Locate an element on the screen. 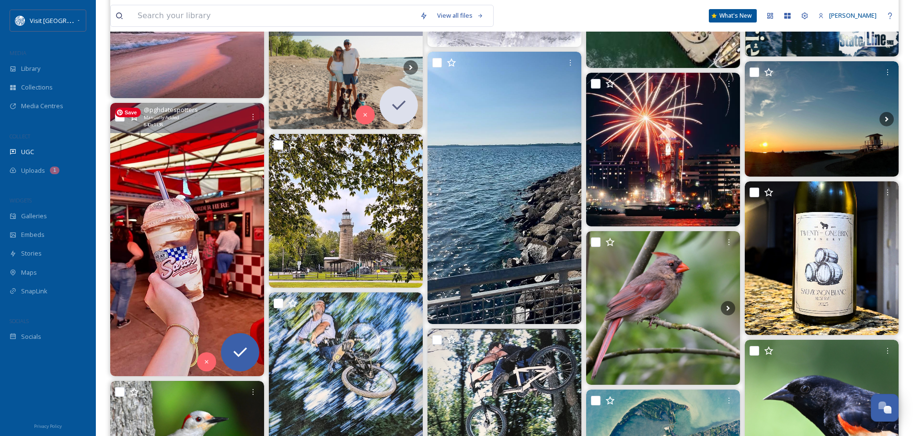 This screenshot has height=436, width=913. span: Library is located at coordinates (31, 69).